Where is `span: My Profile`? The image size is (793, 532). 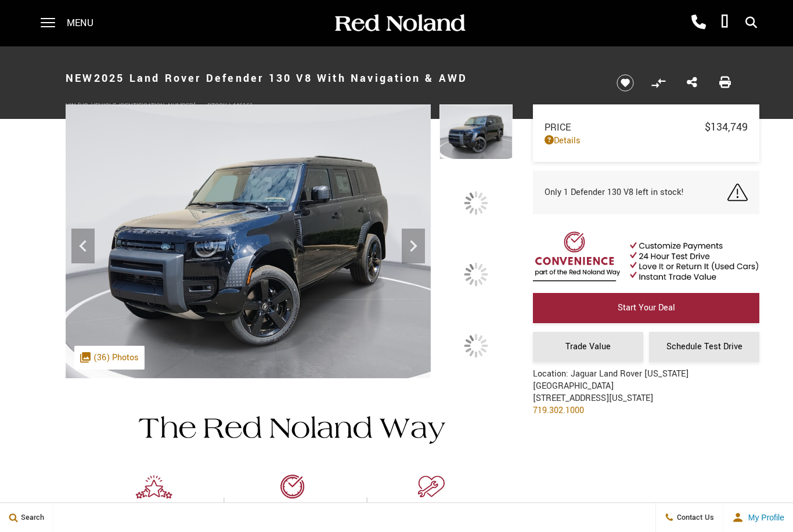 span: My Profile is located at coordinates (764, 517).